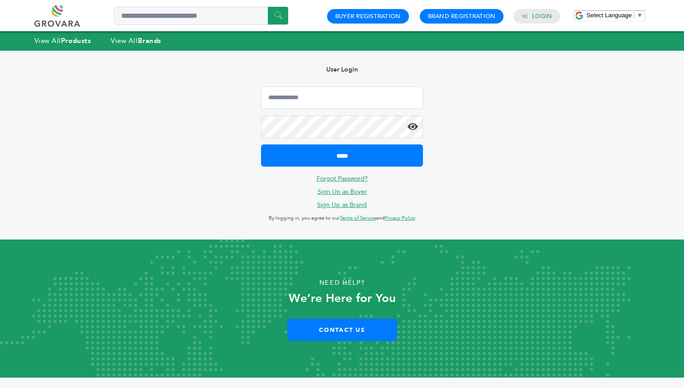  I want to click on p: By logging in, you agree to our and, so click(342, 218).